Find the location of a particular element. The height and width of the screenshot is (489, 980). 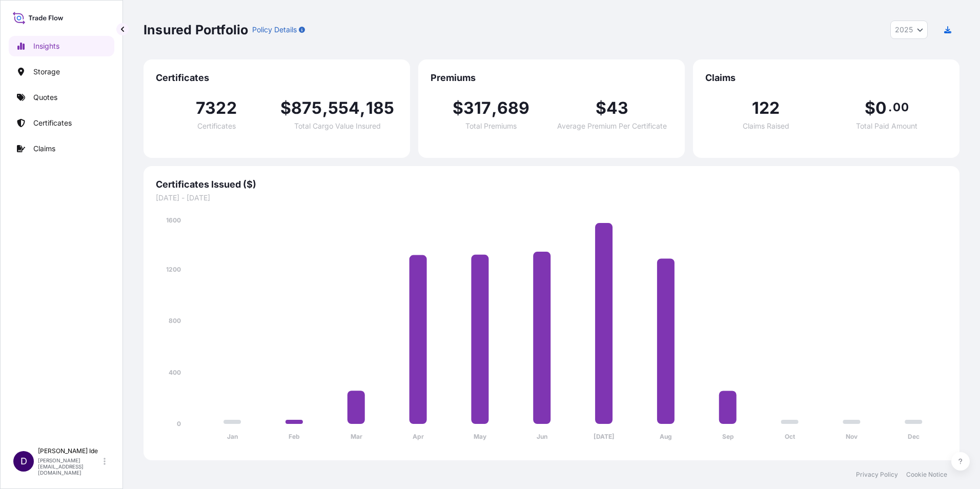

a: Claims is located at coordinates (62, 149).